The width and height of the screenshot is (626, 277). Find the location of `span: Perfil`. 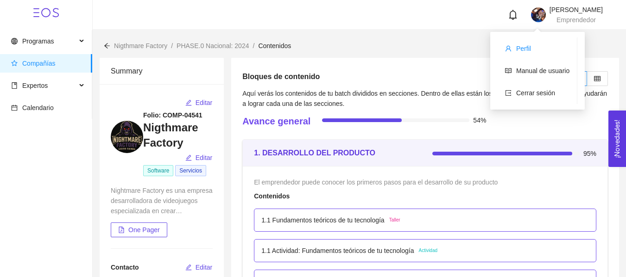

span: Perfil is located at coordinates (523, 49).